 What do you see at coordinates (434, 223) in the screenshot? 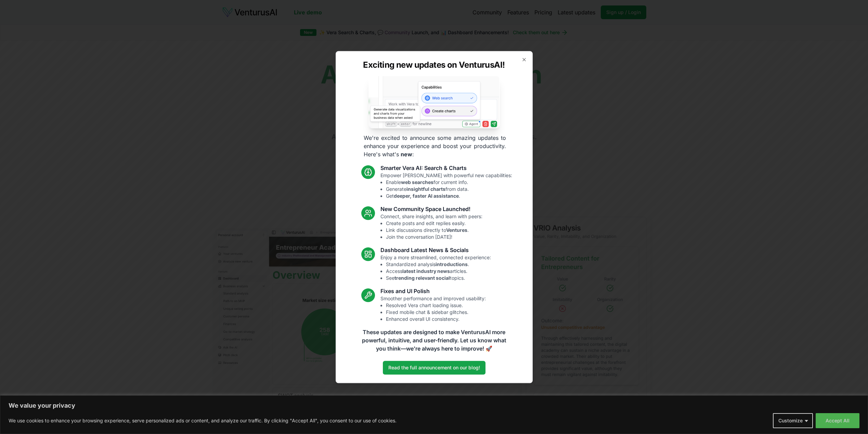
I see `li: Create posts and edit replies easily.` at bounding box center [434, 223].